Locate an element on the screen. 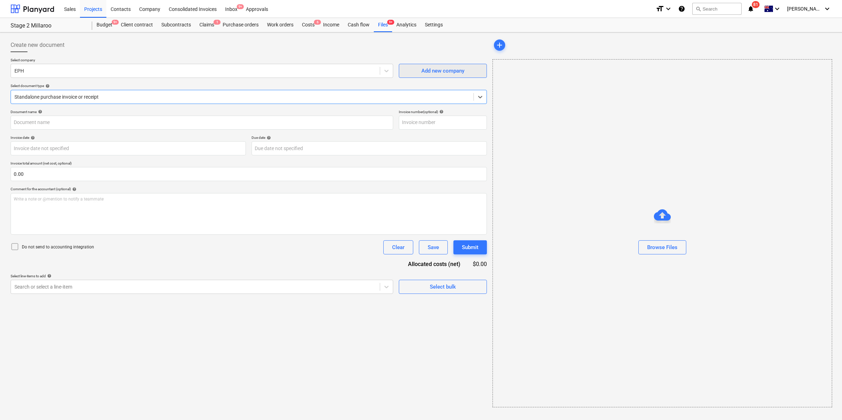  div: Save is located at coordinates (434, 247).